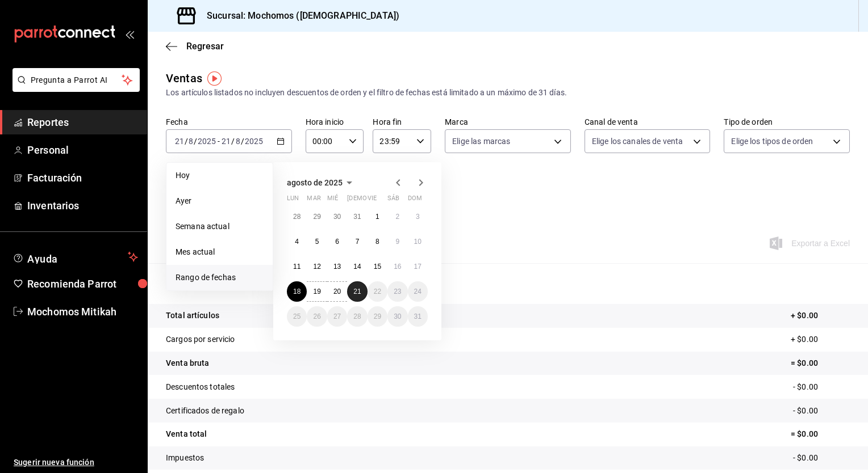 This screenshot has height=473, width=868. I want to click on abbr: 9 de agosto de 2025, so click(397, 241).